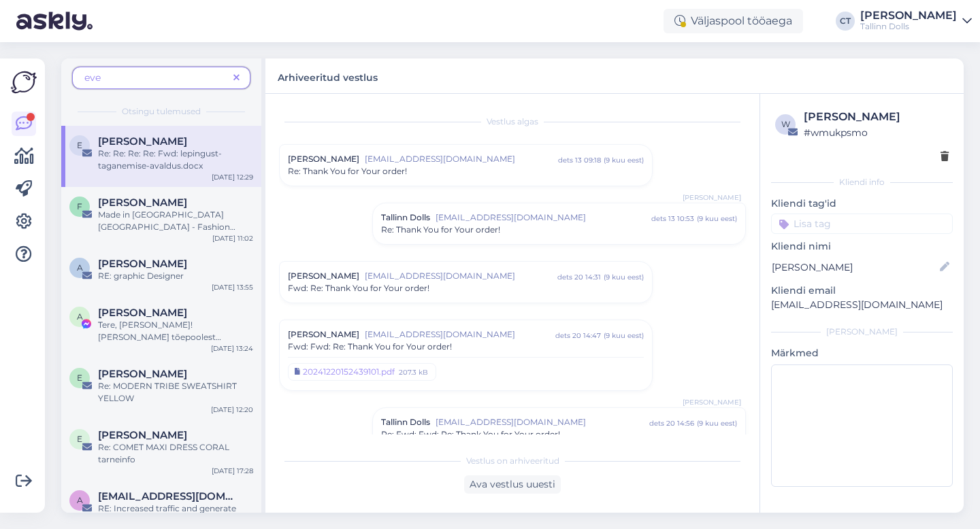 The width and height of the screenshot is (980, 529). I want to click on label: Arhiveeritud vestlus, so click(327, 75).